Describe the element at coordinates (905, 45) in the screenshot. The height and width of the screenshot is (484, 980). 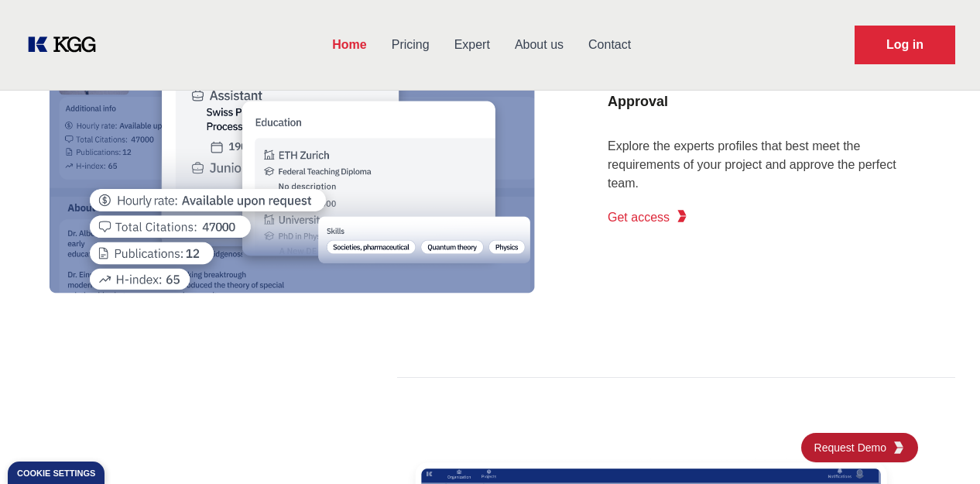
I see `a: Request Demo` at that location.